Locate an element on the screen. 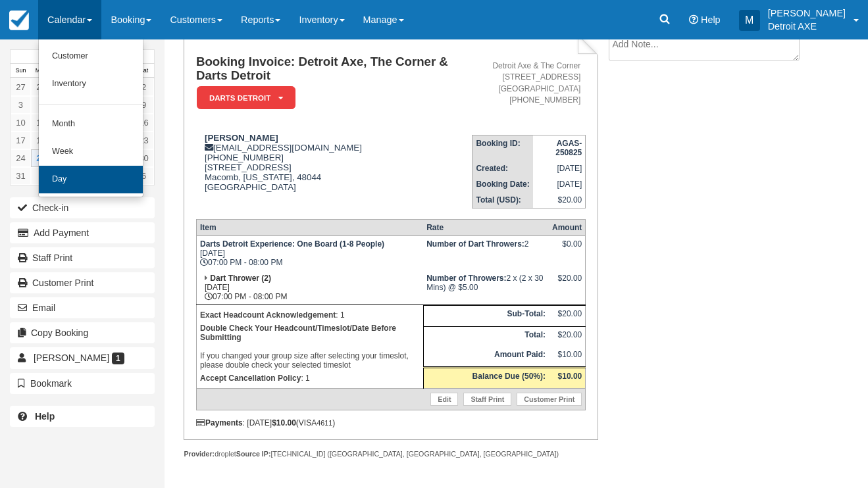  a: 10 is located at coordinates (21, 122).